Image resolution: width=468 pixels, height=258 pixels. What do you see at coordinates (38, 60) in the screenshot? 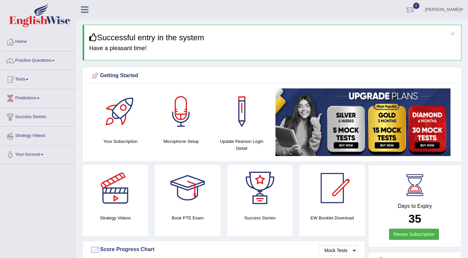
I see `a: Practice Questions` at bounding box center [38, 60].